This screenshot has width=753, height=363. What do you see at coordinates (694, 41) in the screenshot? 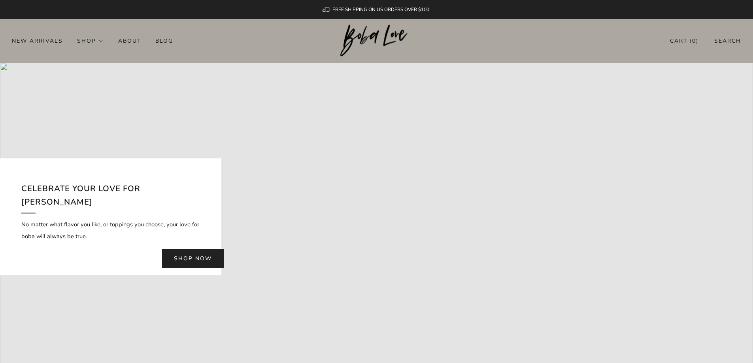
I see `items-count: 0` at bounding box center [694, 41].